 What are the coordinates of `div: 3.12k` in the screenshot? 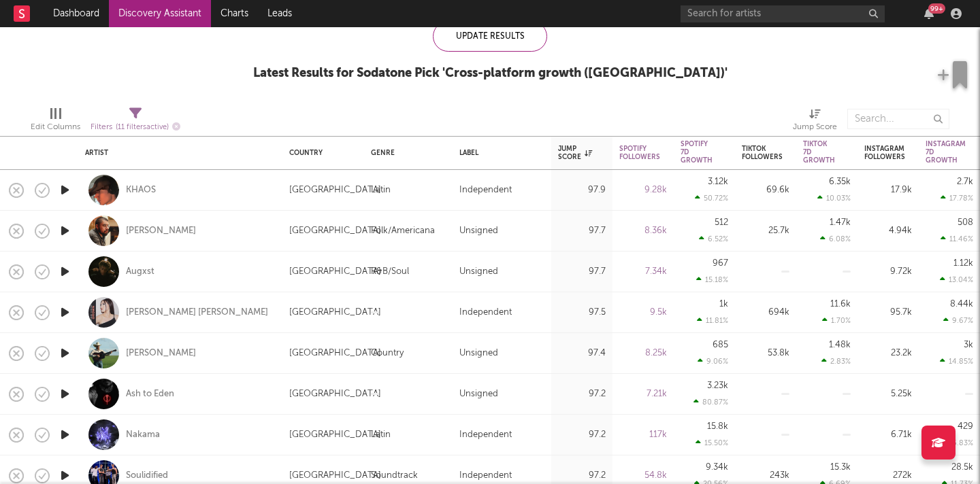 It's located at (718, 182).